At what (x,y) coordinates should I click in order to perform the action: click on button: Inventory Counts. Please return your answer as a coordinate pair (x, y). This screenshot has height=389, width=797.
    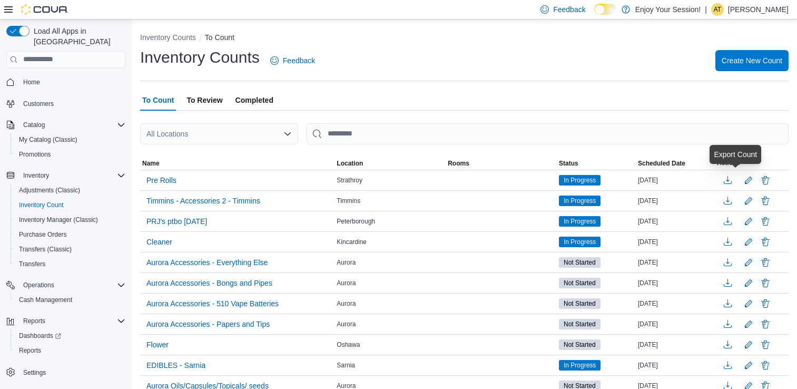
    Looking at the image, I should click on (168, 37).